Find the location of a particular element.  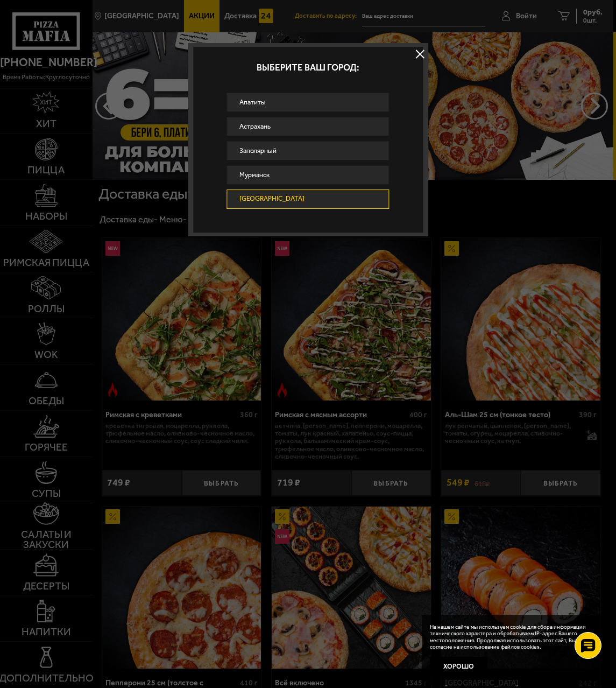

a: Астрахань is located at coordinates (308, 127).